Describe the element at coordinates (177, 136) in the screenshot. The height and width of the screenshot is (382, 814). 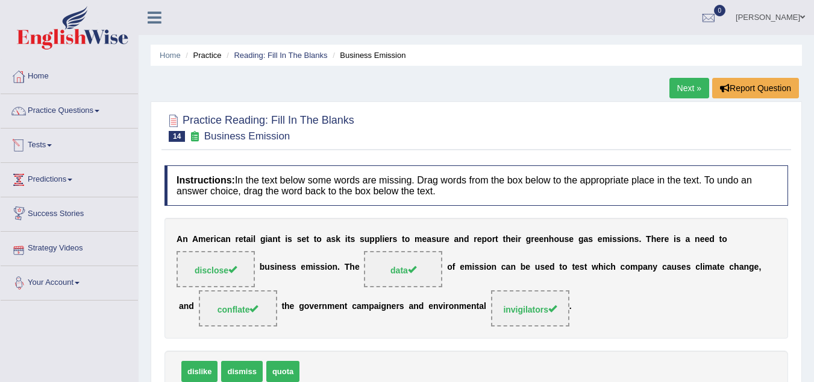
I see `span: 14` at that location.